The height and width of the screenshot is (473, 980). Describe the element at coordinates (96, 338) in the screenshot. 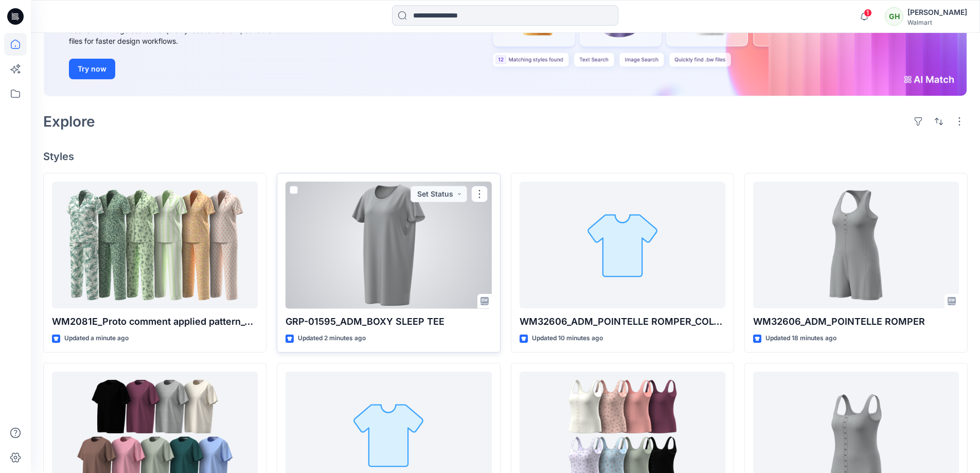

I see `p: Updated a minute ago` at that location.